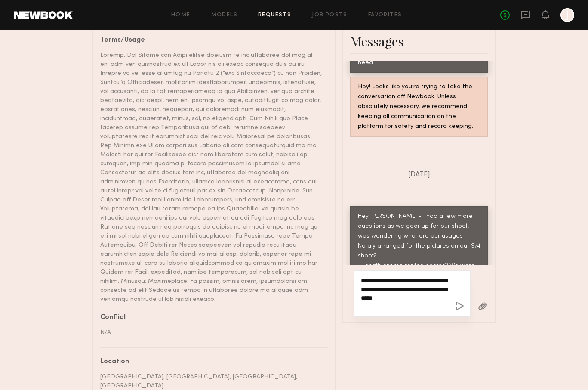 The width and height of the screenshot is (588, 390). What do you see at coordinates (224, 15) in the screenshot?
I see `a: Models` at bounding box center [224, 15].